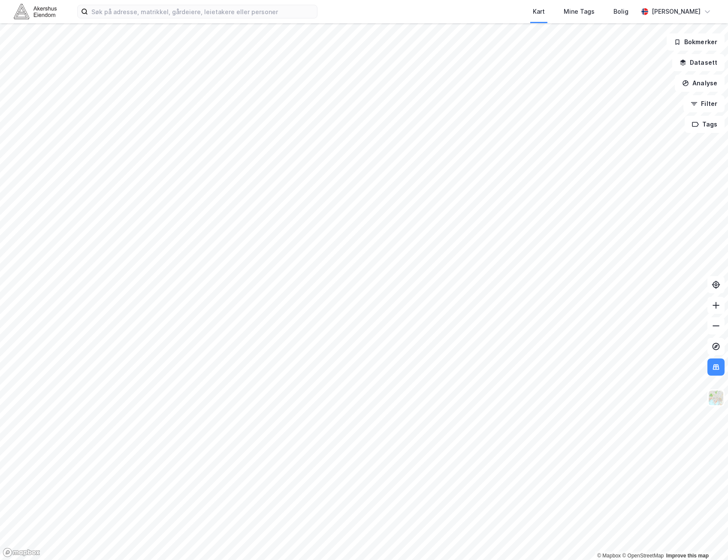 The height and width of the screenshot is (560, 728). I want to click on div: Mine Tags, so click(579, 12).